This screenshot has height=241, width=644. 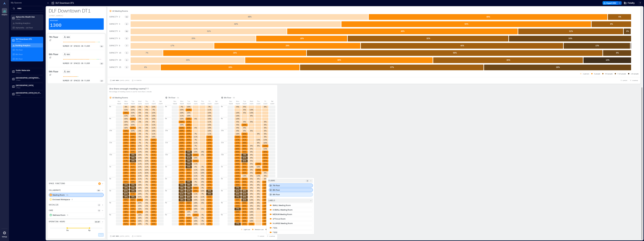 What do you see at coordinates (628, 31) in the screenshot?
I see `text: 2 %` at bounding box center [628, 31].